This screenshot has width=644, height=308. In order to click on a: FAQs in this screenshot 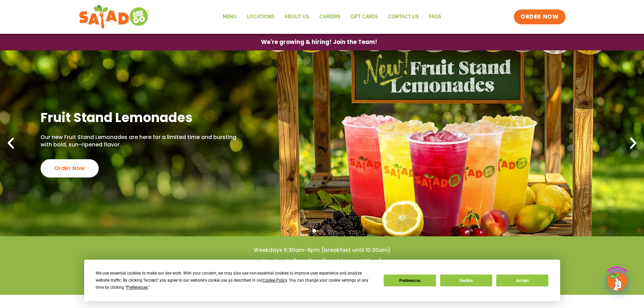, I will do `click(435, 17)`.